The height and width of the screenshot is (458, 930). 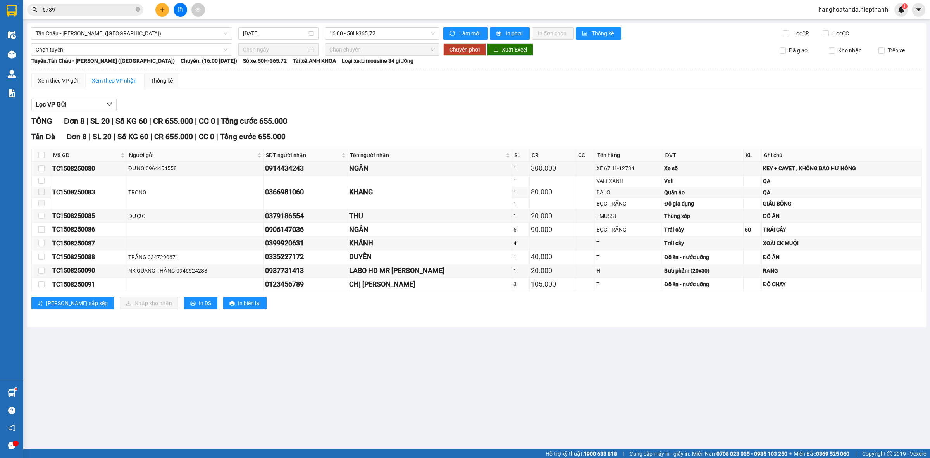 What do you see at coordinates (306, 229) in the screenshot?
I see `div: 0906147036` at bounding box center [306, 229].